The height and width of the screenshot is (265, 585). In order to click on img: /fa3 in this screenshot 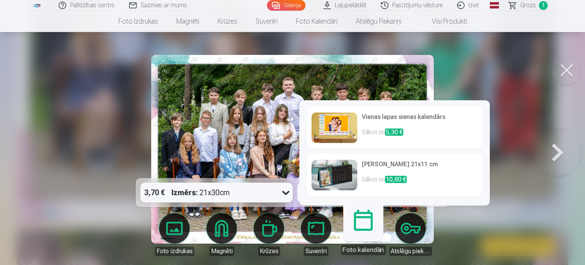, I will do `click(37, 5)`.